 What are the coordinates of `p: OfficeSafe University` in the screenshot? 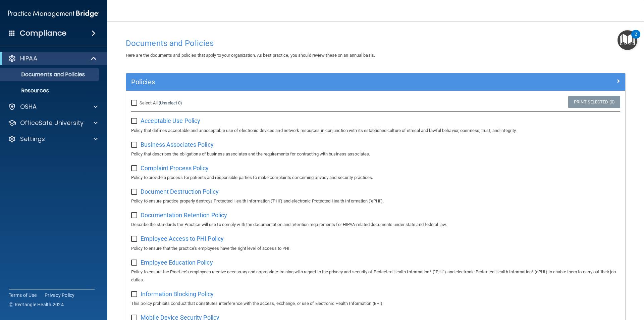 It's located at (52, 123).